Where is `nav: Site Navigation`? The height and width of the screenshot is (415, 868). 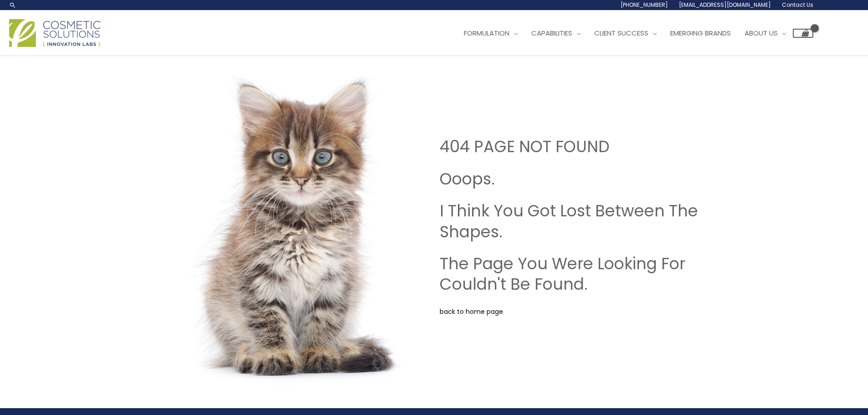
nav: Site Navigation is located at coordinates (631, 33).